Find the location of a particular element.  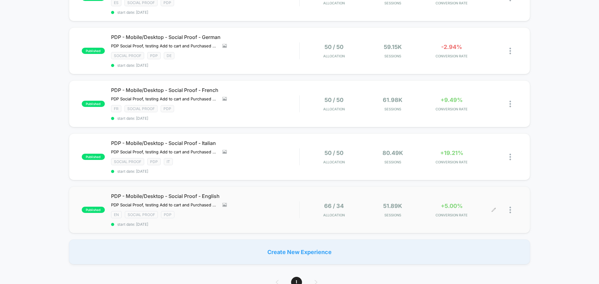

span: 66 / 34 is located at coordinates (334, 206).